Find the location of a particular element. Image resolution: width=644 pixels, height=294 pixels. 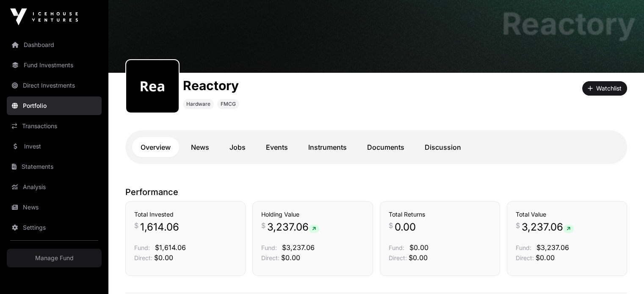

h3: Total Returns is located at coordinates (440, 215).